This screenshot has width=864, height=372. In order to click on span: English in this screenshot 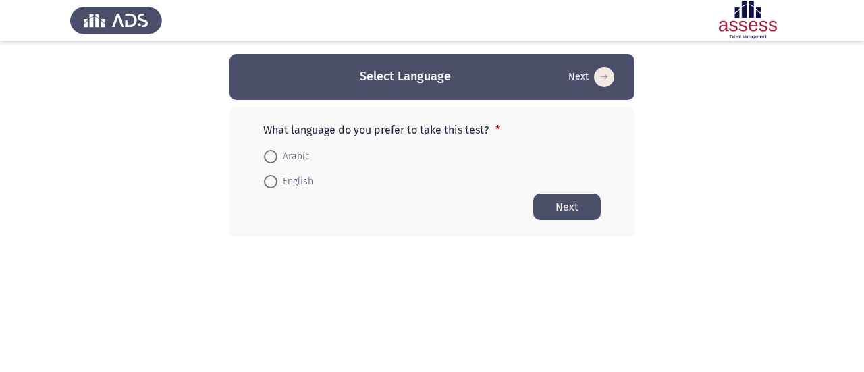, I will do `click(295, 182)`.